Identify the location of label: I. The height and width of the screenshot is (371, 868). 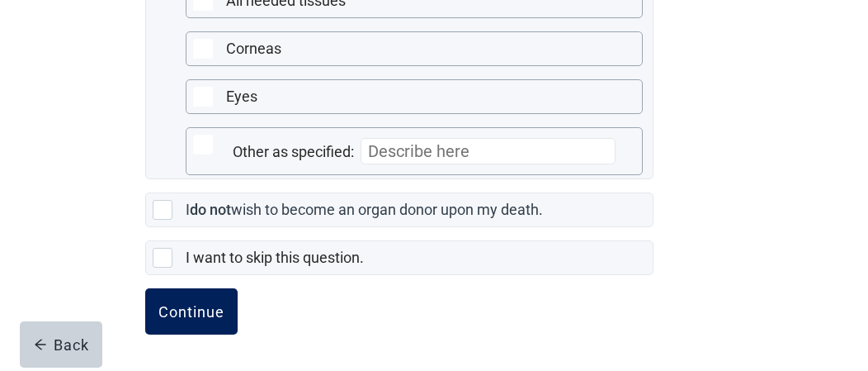
(187, 209).